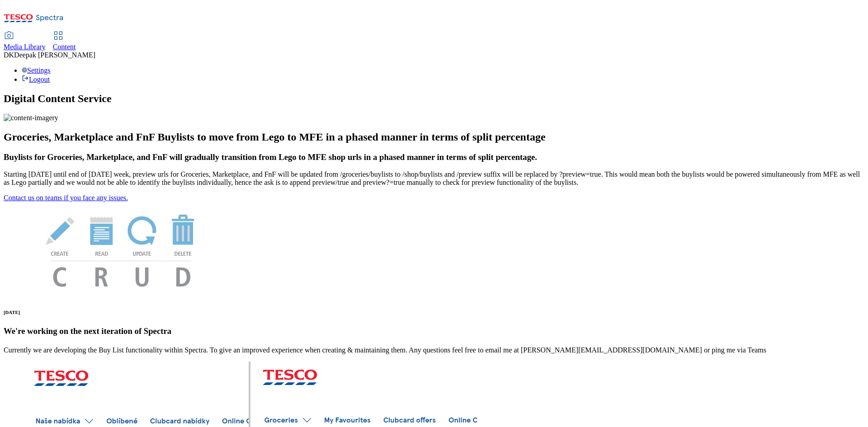 This screenshot has width=868, height=427. What do you see at coordinates (64, 41) in the screenshot?
I see `a: Content` at bounding box center [64, 41].